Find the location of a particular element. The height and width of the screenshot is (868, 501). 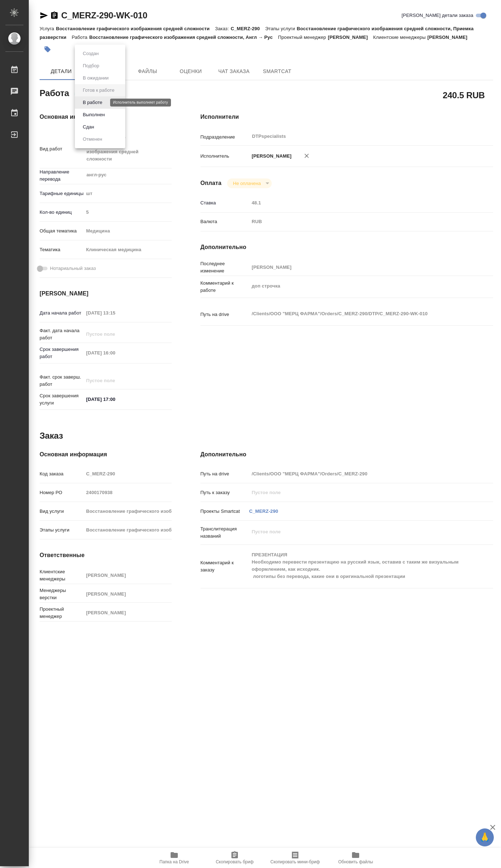

button: Готов к работе is located at coordinates (98, 90).